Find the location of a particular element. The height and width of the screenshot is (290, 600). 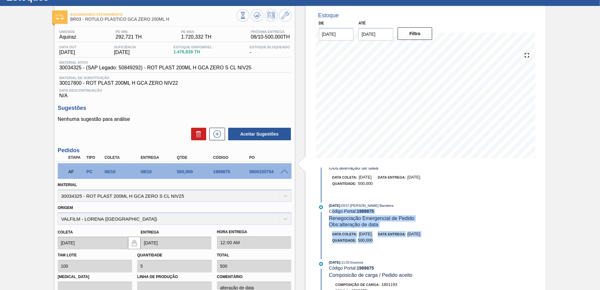

span: Renegociação Emergencial de Pedido is located at coordinates (371, 218).